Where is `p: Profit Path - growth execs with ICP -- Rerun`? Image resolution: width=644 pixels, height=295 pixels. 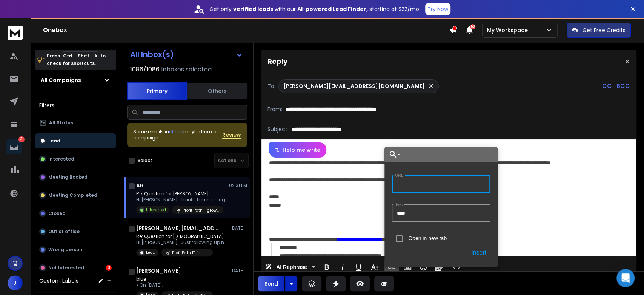 p: Profit Path - growth execs with ICP -- Rerun is located at coordinates (201, 210).